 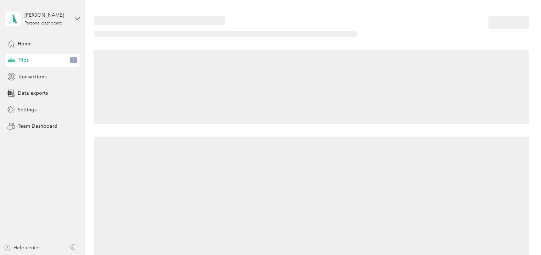 What do you see at coordinates (33, 93) in the screenshot?
I see `span: Data exports` at bounding box center [33, 93].